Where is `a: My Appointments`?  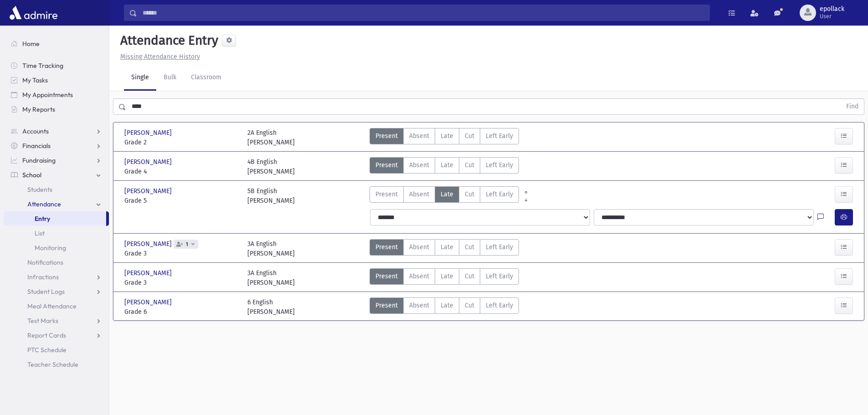 a: My Appointments is located at coordinates (56, 95).